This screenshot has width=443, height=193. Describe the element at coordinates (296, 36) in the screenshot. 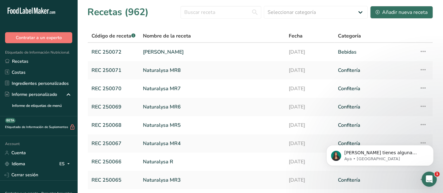

I see `span: Fecha` at that location.